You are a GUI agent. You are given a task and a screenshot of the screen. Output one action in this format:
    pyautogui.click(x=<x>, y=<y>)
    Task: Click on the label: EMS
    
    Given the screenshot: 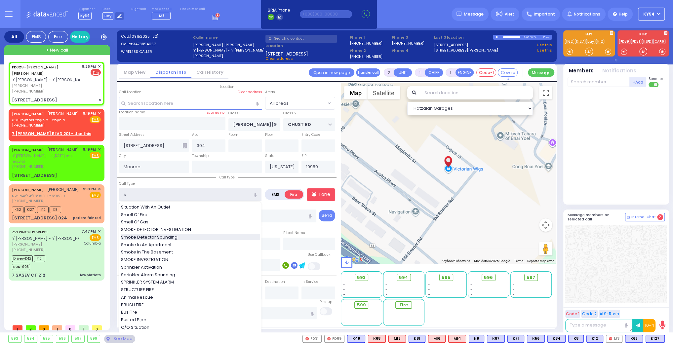 What is the action you would take?
    pyautogui.click(x=589, y=35)
    